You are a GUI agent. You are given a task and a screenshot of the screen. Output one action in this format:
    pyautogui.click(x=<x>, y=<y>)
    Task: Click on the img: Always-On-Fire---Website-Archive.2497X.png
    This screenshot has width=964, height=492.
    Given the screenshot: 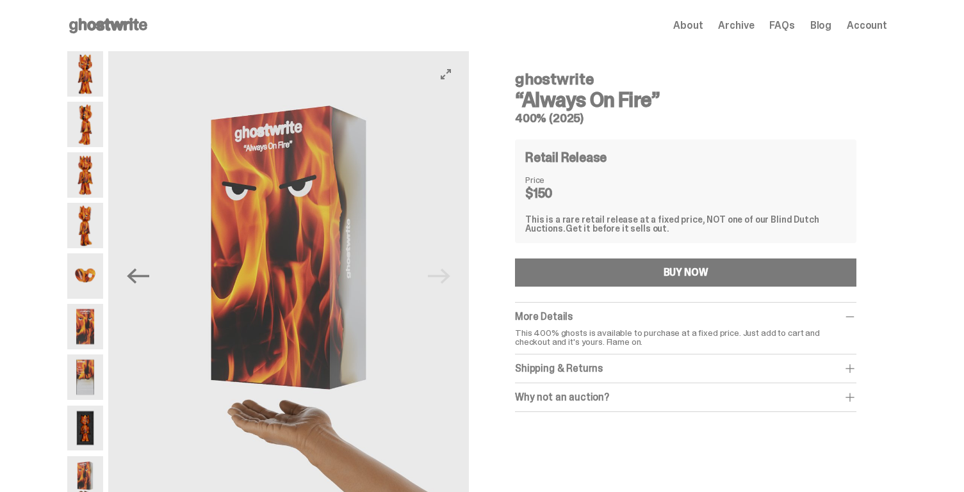 What is the action you would take?
    pyautogui.click(x=85, y=428)
    